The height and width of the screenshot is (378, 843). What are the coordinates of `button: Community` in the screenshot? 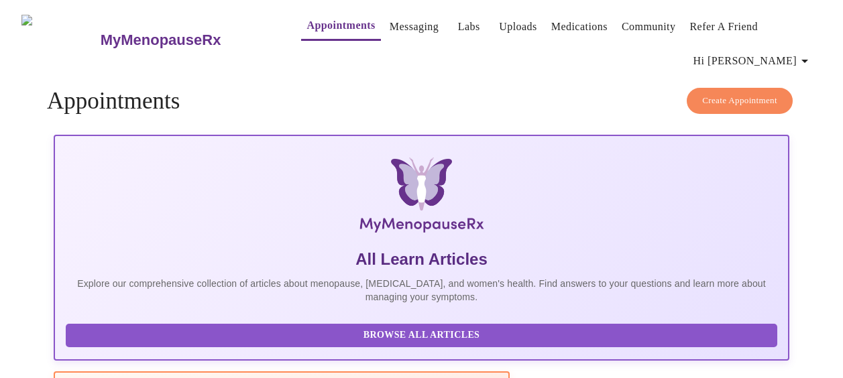 It's located at (648, 27).